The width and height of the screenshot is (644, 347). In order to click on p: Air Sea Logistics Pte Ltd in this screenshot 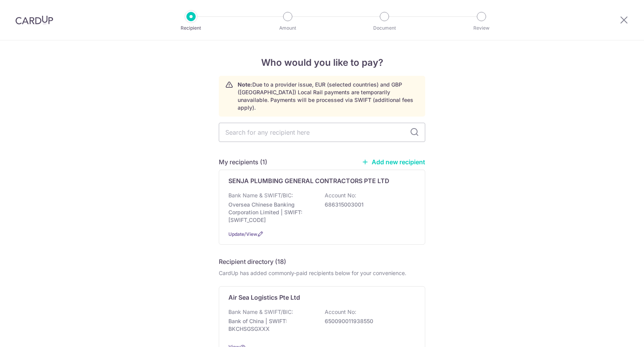, I will do `click(264, 297)`.